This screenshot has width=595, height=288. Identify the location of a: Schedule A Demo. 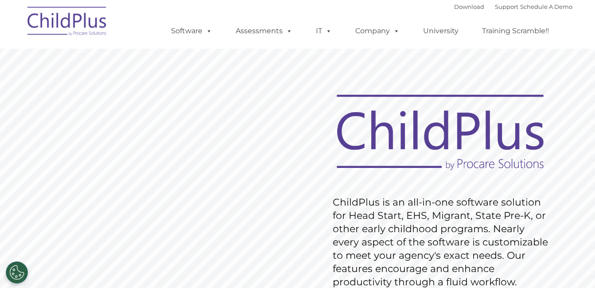
(546, 7).